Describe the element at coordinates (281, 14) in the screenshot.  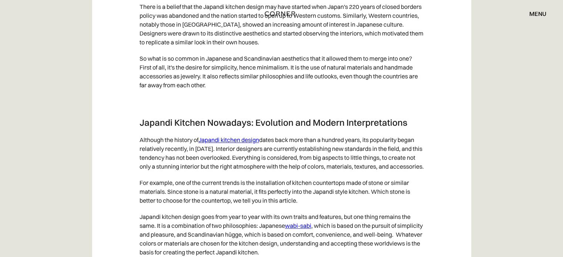
I see `a: home` at that location.